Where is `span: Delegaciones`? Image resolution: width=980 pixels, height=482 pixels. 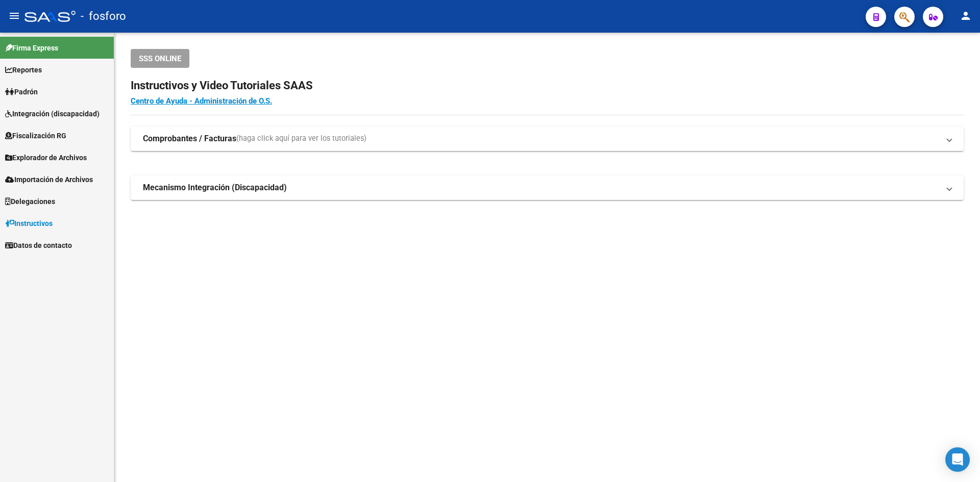
span: Delegaciones is located at coordinates (30, 201).